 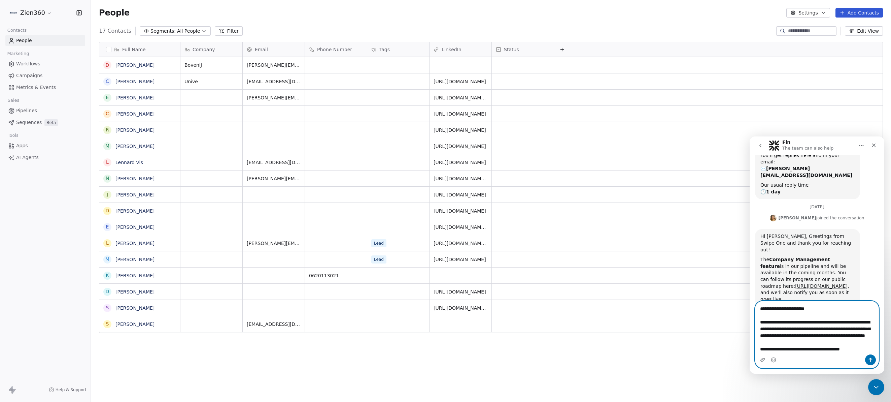 I want to click on span: Pipelines, so click(x=27, y=110).